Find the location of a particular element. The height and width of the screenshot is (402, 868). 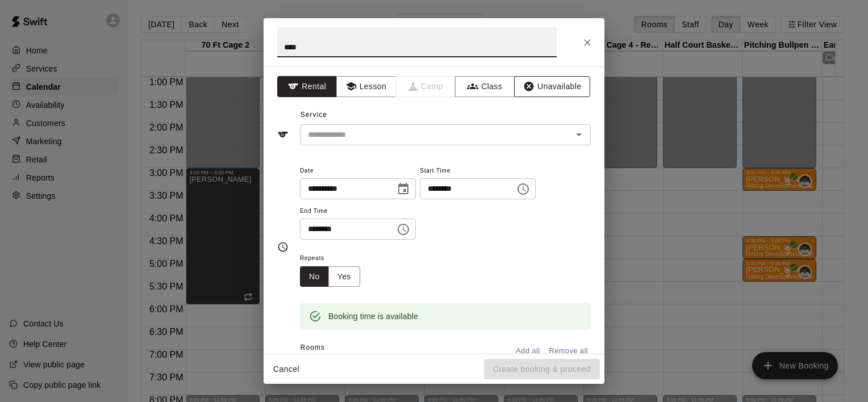

svg: Service is located at coordinates (283, 135).